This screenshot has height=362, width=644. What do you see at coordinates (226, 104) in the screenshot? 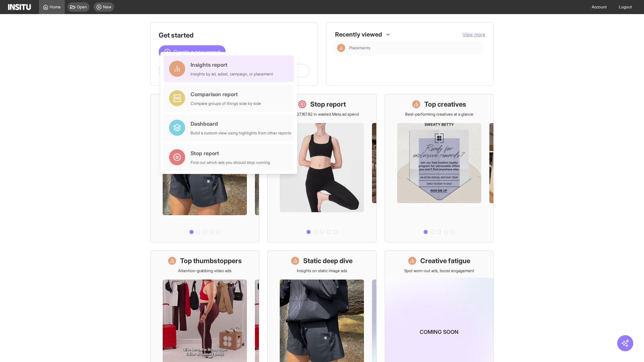
I see `div: Compare groups of things side by side` at bounding box center [226, 104].